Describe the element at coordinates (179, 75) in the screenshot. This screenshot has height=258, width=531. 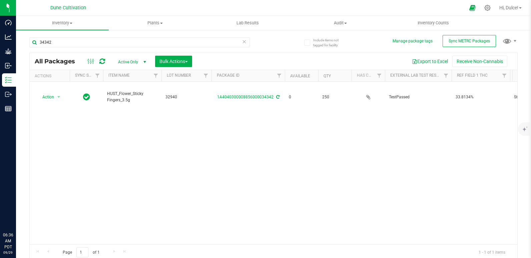
I see `a: Lot Number` at that location.